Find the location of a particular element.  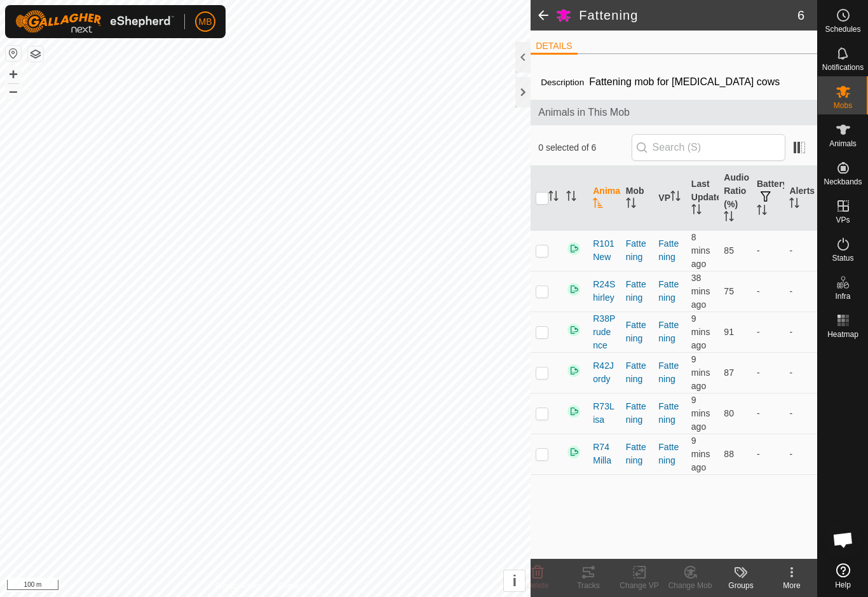

span: Help is located at coordinates (843, 584).